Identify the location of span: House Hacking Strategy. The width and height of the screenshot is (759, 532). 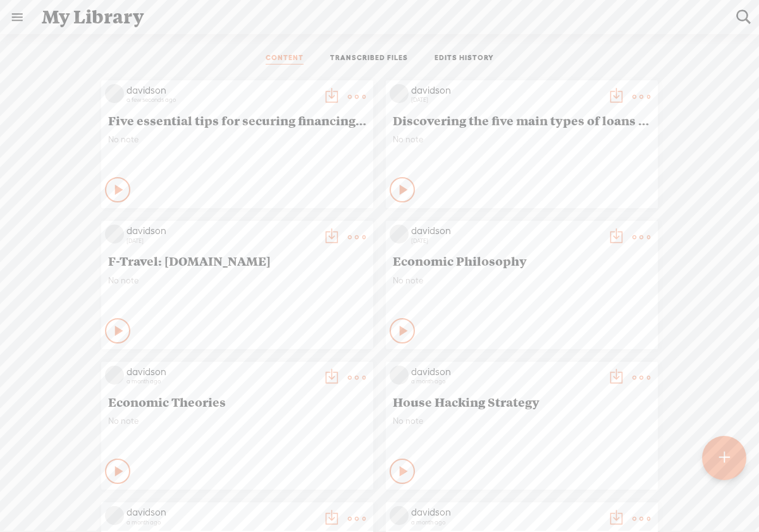
(522, 402).